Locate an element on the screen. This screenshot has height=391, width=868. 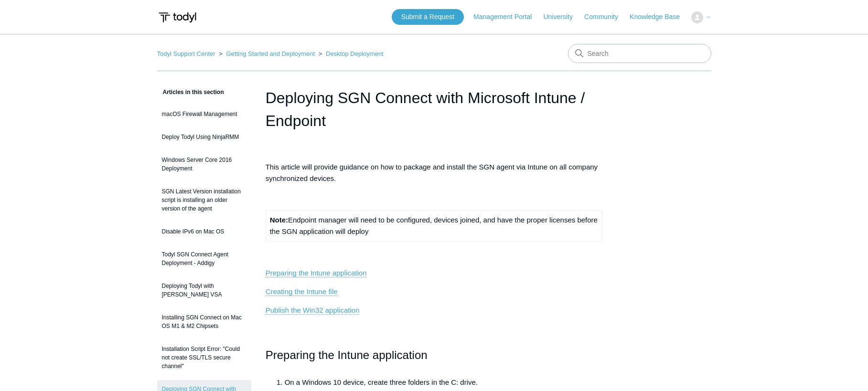
li: Getting Started and Deployment is located at coordinates (267, 54).